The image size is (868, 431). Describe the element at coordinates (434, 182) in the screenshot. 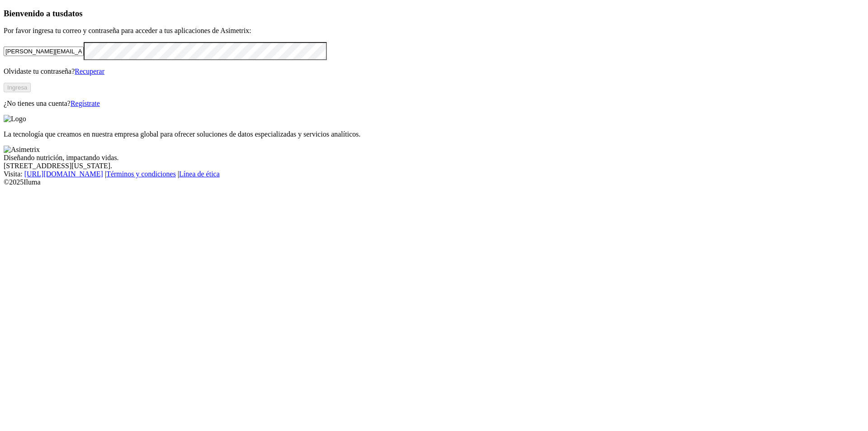

I see `div: © 2025 Iluma` at that location.